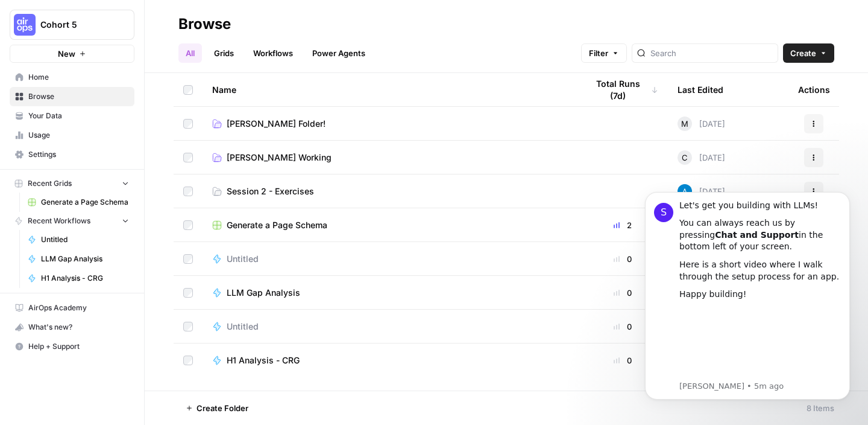 The width and height of the screenshot is (868, 425). Describe the element at coordinates (133, 96) in the screenshot. I see `div: Here is a short video where I walk through the setup process for an app.` at that location.